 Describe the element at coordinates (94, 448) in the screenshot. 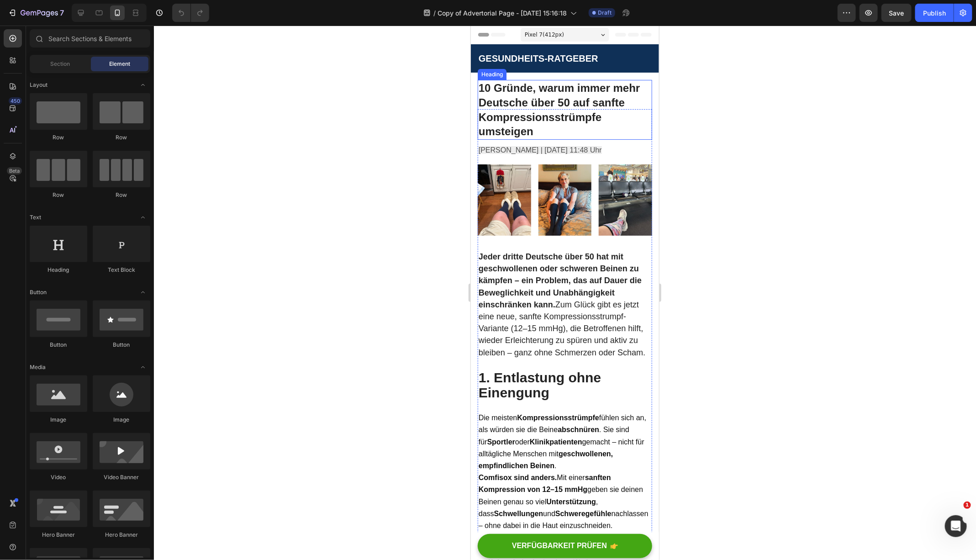

I see `img: gempages_584242700753044234-e96d5747-ad66-44ee-b3f8-17098c8a8146.gif` at that location.